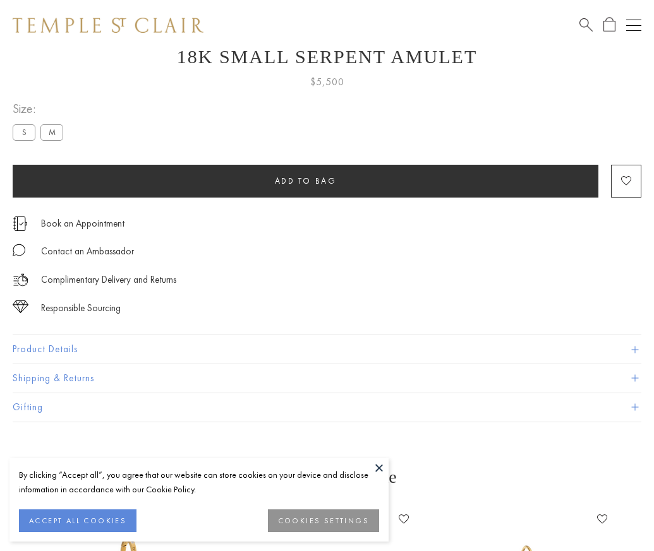 The width and height of the screenshot is (654, 551). Describe the element at coordinates (78, 521) in the screenshot. I see `button: ACCEPT ALL COOKIES` at that location.